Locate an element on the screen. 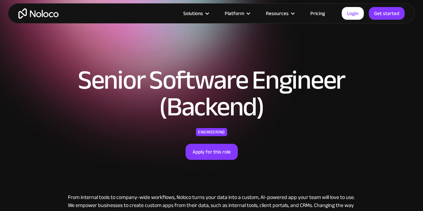 Image resolution: width=423 pixels, height=211 pixels. div: Engineering is located at coordinates (212, 132).